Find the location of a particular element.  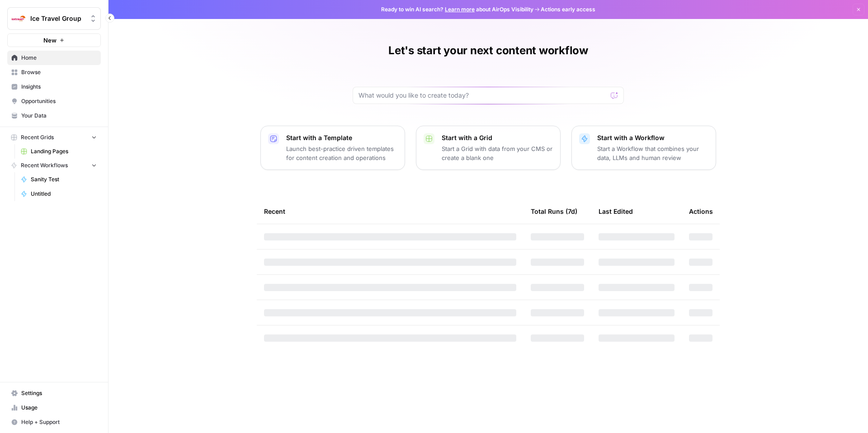

span: Your Data is located at coordinates (58, 116).